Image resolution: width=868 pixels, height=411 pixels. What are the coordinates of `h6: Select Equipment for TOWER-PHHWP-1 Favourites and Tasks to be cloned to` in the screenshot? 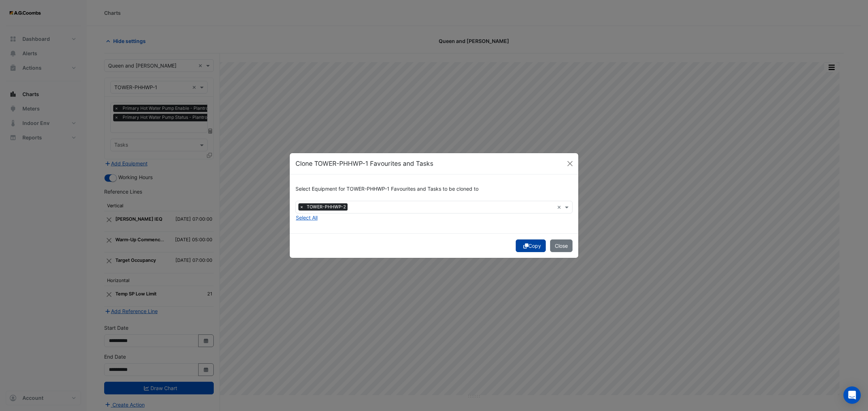 It's located at (434, 189).